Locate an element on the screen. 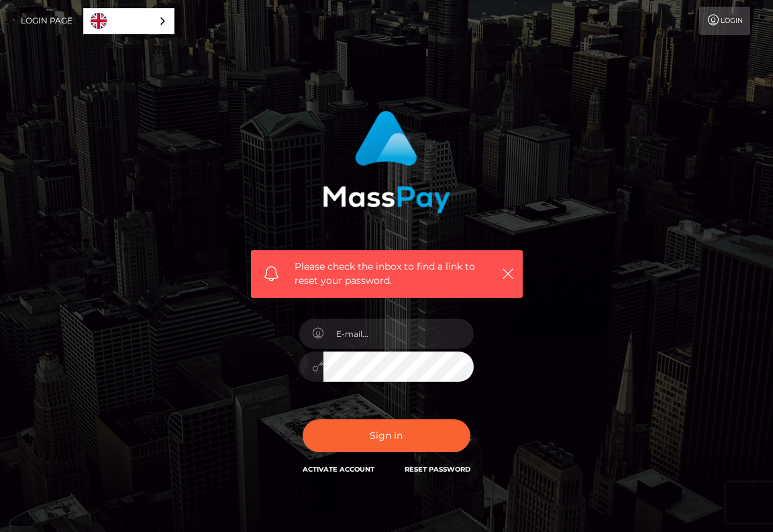 The height and width of the screenshot is (532, 773). a: Login Page is located at coordinates (46, 21).